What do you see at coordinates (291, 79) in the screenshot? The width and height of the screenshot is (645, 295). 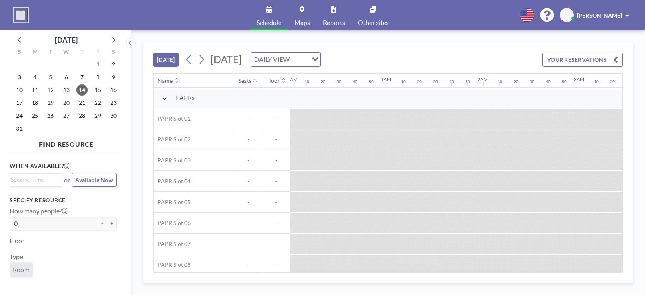 I see `div: 12AM` at bounding box center [291, 79].